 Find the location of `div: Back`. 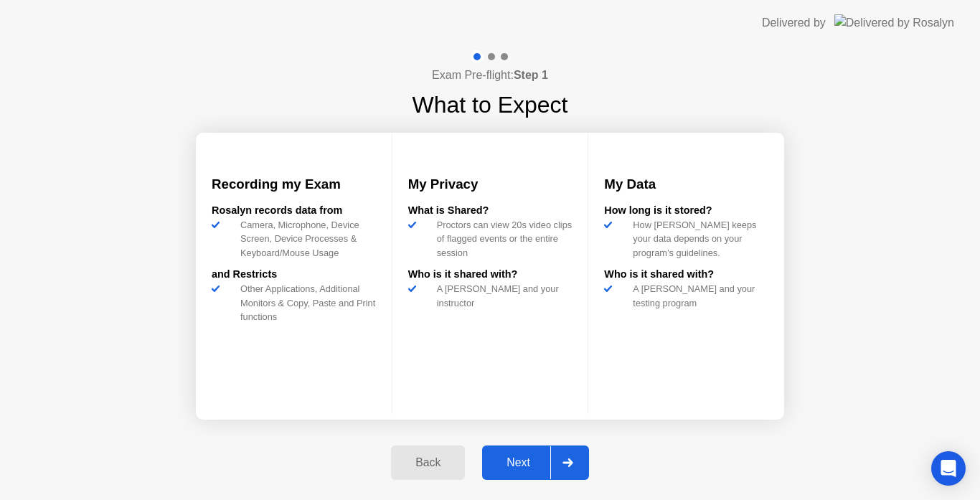

div: Back is located at coordinates (427, 463).